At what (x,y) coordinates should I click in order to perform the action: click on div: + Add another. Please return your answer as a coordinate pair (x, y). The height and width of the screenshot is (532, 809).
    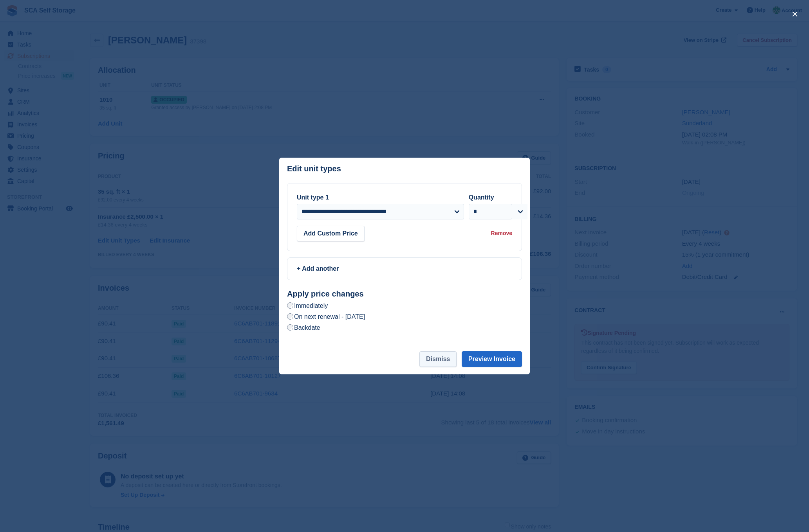
    Looking at the image, I should click on (404, 269).